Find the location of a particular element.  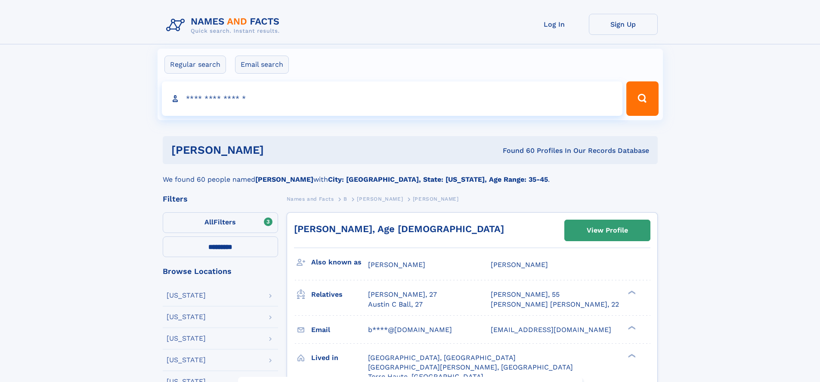

div: Filters is located at coordinates (220, 199).